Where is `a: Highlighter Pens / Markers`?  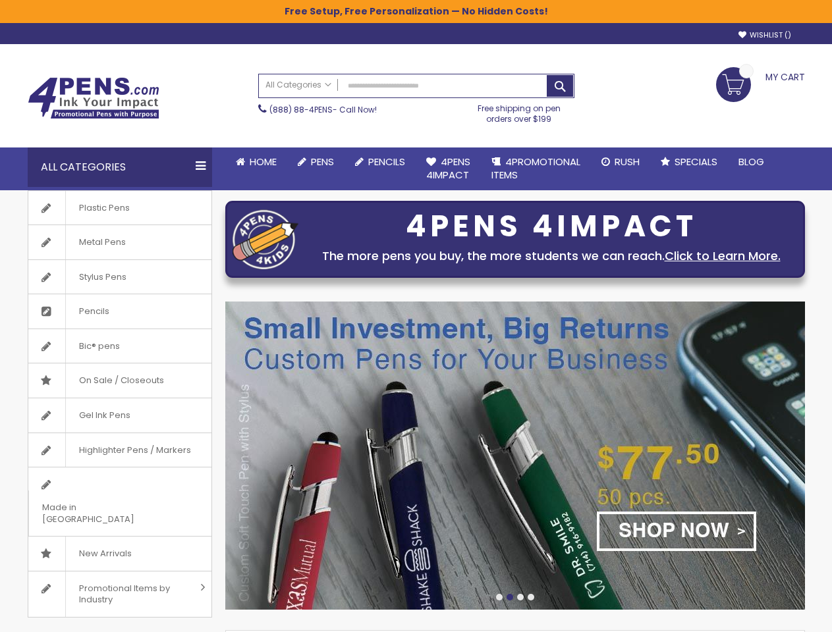 a: Highlighter Pens / Markers is located at coordinates (120, 451).